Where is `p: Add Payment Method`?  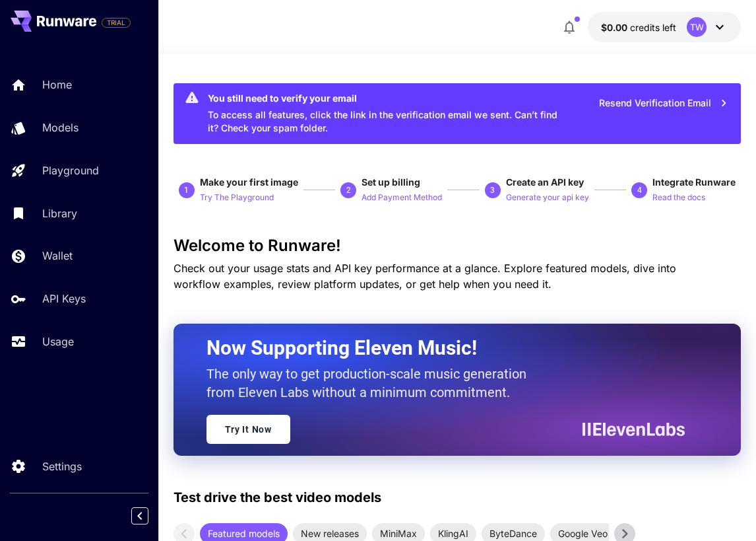
p: Add Payment Method is located at coordinates (402, 198).